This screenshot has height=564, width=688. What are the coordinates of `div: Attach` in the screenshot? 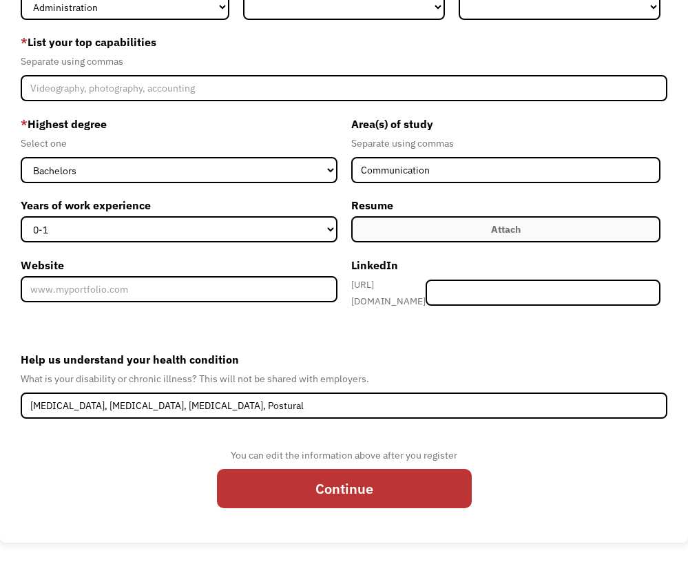 It's located at (506, 229).